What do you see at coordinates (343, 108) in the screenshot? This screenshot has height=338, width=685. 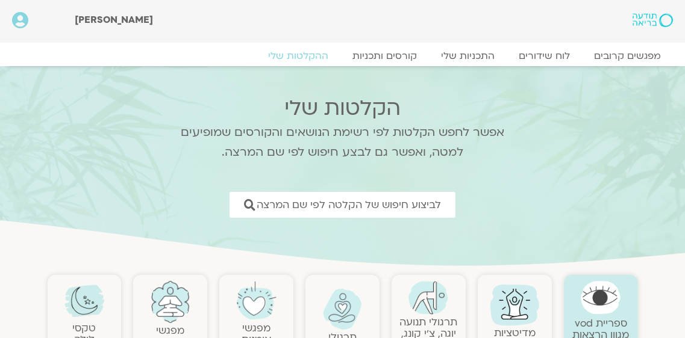 I see `h2: הקלטות שלי` at bounding box center [343, 108].